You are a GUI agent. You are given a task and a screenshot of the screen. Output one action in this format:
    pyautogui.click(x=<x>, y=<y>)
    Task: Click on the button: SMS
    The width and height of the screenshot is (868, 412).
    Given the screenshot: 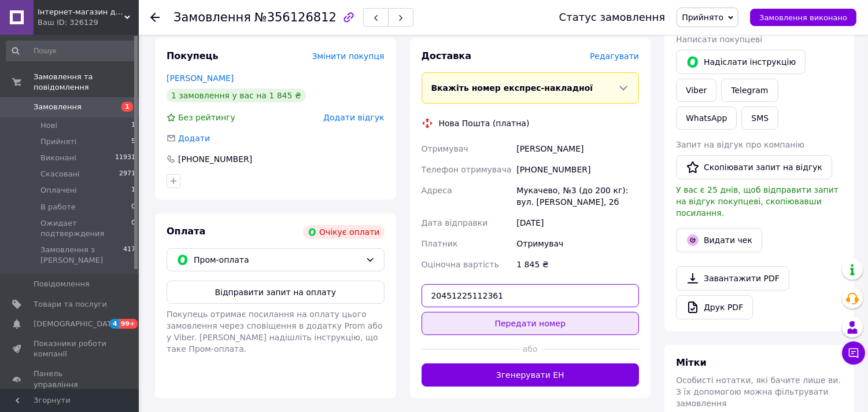 What is the action you would take?
    pyautogui.click(x=760, y=118)
    